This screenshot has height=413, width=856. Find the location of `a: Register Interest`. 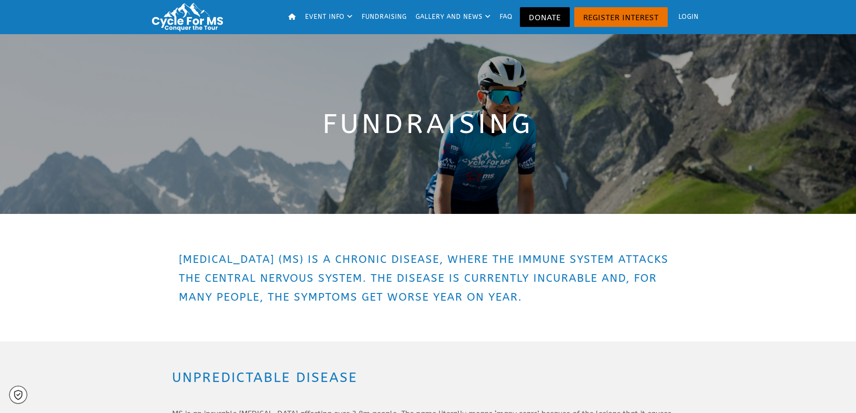

a: Register Interest is located at coordinates (621, 17).